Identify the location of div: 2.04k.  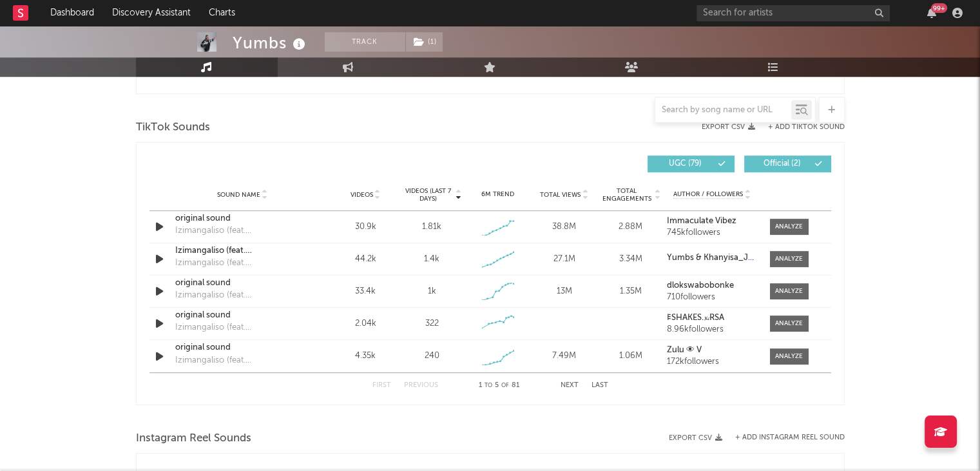
(365, 324).